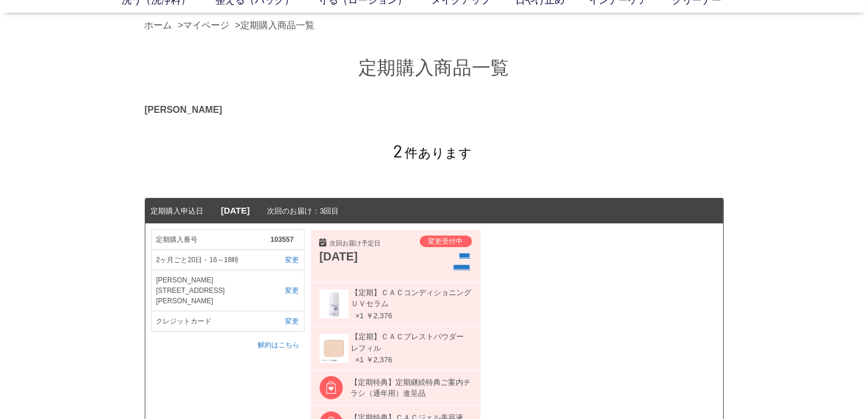 The image size is (868, 419). I want to click on span: 2ヶ月ごと20日・16～18時, so click(213, 260).